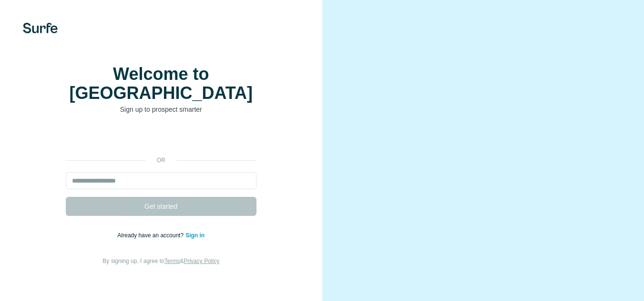 Image resolution: width=644 pixels, height=301 pixels. I want to click on img: Surfe's logo, so click(40, 28).